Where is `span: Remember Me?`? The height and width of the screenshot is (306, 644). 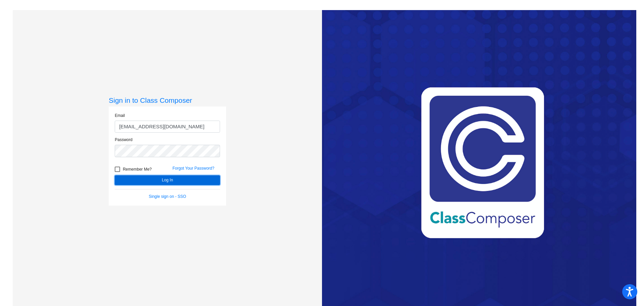
span: Remember Me? is located at coordinates (138, 169).